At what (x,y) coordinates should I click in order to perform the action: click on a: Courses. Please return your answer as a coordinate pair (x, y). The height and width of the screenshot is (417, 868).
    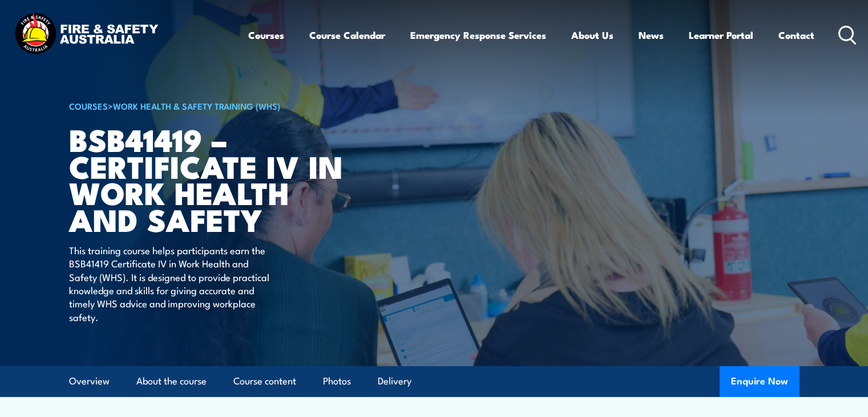
    Looking at the image, I should click on (266, 35).